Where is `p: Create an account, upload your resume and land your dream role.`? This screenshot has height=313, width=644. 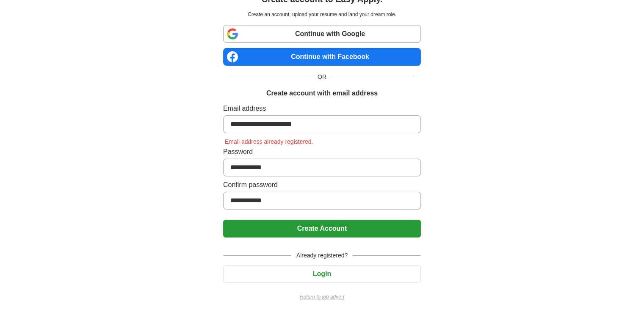
p: Create an account, upload your resume and land your dream role. is located at coordinates (322, 14).